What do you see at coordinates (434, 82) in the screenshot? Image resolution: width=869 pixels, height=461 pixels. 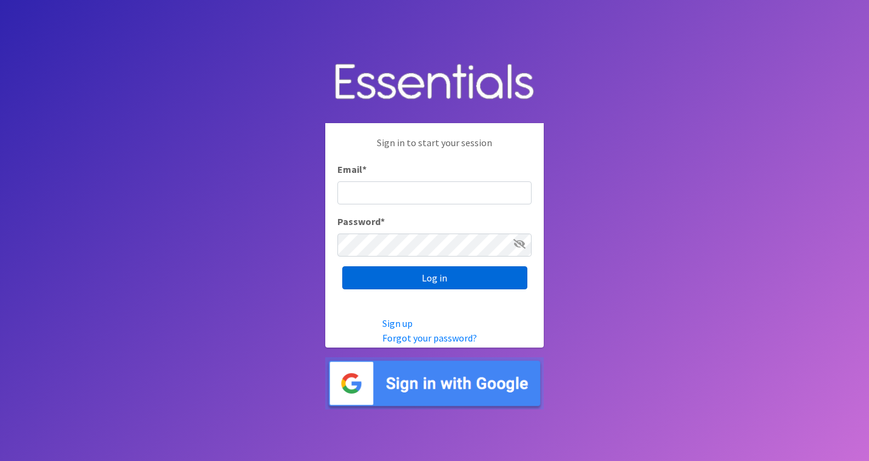 I see `img: Human Essentials` at bounding box center [434, 82].